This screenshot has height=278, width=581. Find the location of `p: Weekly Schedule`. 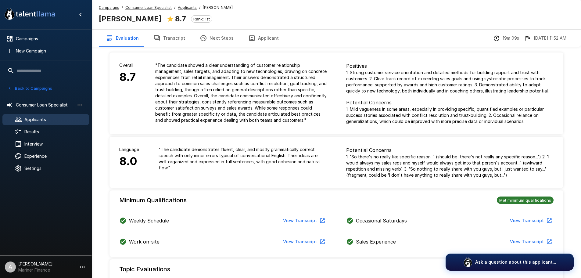

p: Weekly Schedule is located at coordinates (149, 220).